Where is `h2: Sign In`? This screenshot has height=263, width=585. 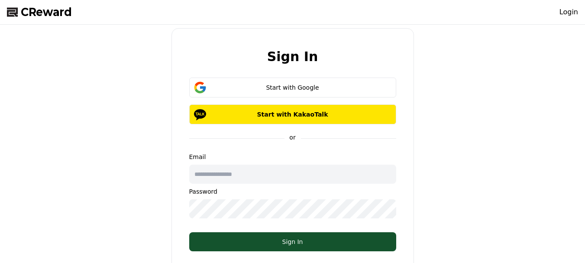
h2: Sign In is located at coordinates (292, 56).